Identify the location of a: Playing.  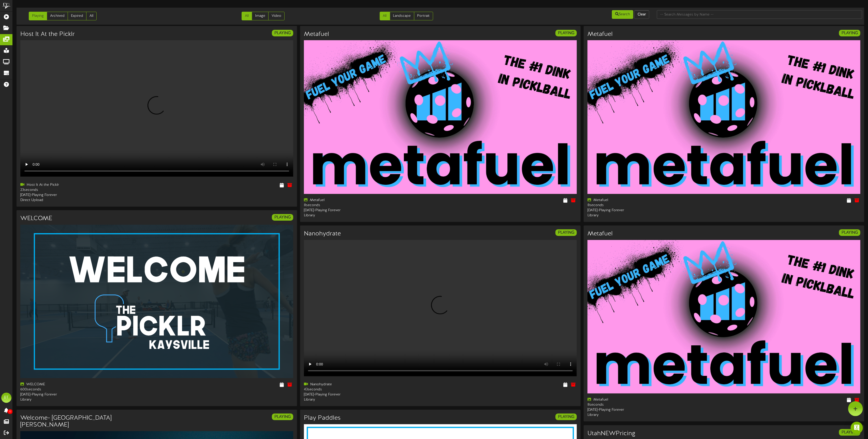
(38, 16).